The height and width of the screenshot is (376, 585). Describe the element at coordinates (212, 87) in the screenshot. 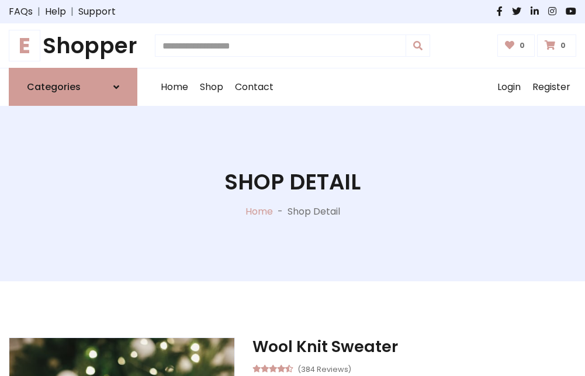

I see `a: Shop` at that location.